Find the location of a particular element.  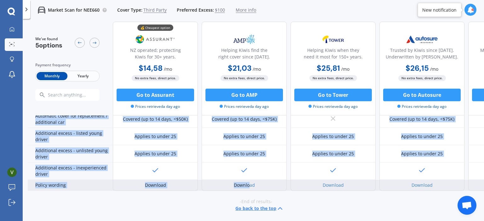

span: -End of results- is located at coordinates (256, 202).